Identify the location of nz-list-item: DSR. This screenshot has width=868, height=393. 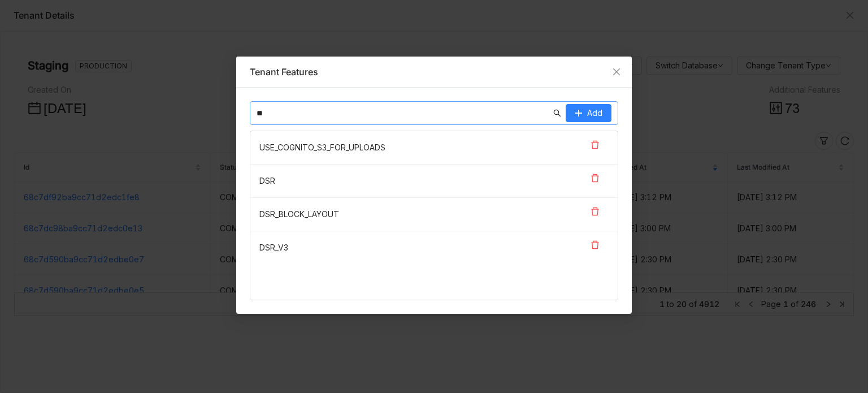
(434, 181).